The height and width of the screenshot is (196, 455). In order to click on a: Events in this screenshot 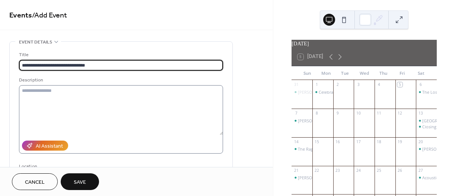, I will do `click(20, 15)`.